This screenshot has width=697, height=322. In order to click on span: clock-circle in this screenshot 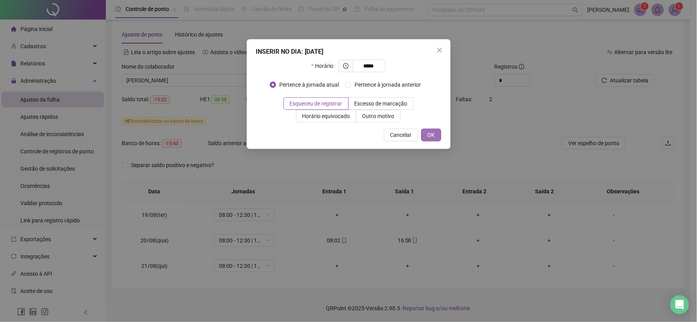, I will do `click(346, 66)`.